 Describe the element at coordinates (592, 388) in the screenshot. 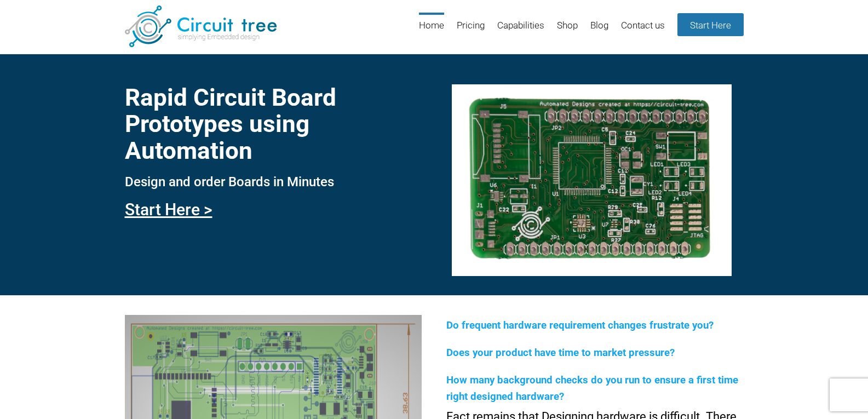

I see `span: How many background checks do you run to ensure a first time right designed hardware?` at that location.